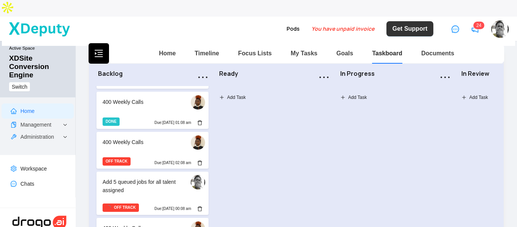 The image size is (517, 227). I want to click on span: menu-unfold, so click(99, 53).